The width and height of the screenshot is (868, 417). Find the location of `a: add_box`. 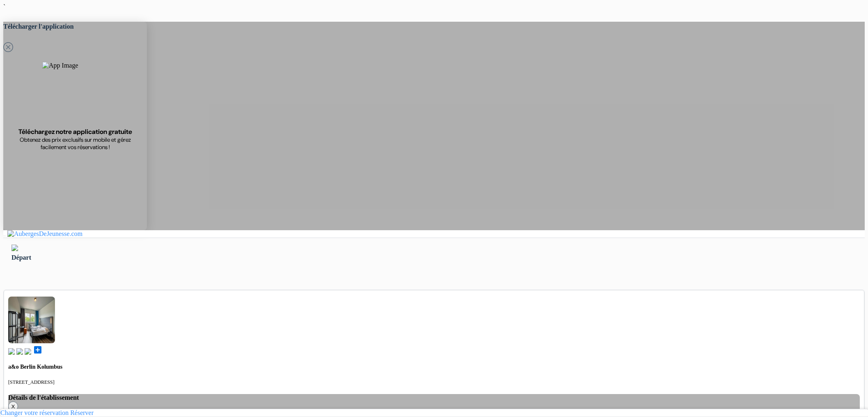

a: add_box is located at coordinates (38, 352).